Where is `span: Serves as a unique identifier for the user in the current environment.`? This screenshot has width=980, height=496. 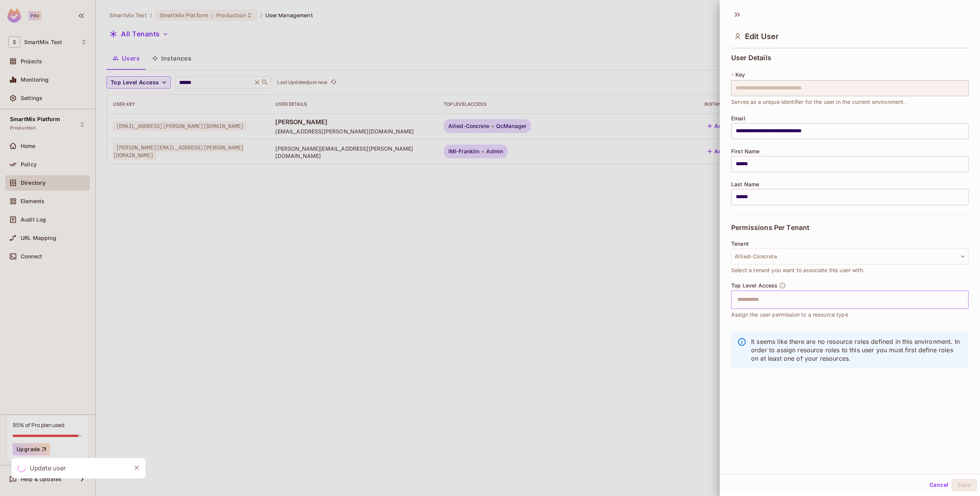 span: Serves as a unique identifier for the user in the current environment. is located at coordinates (818, 102).